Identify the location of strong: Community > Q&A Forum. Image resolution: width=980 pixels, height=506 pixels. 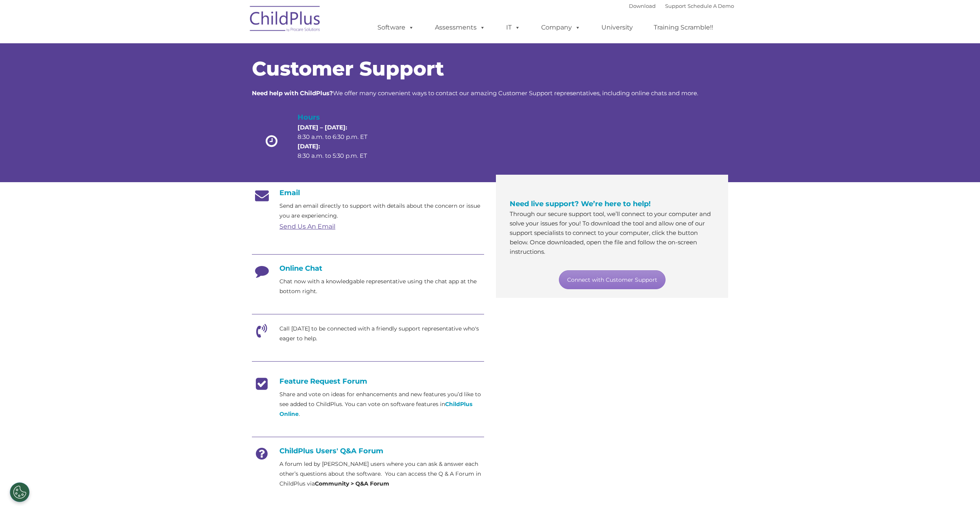
(352, 484).